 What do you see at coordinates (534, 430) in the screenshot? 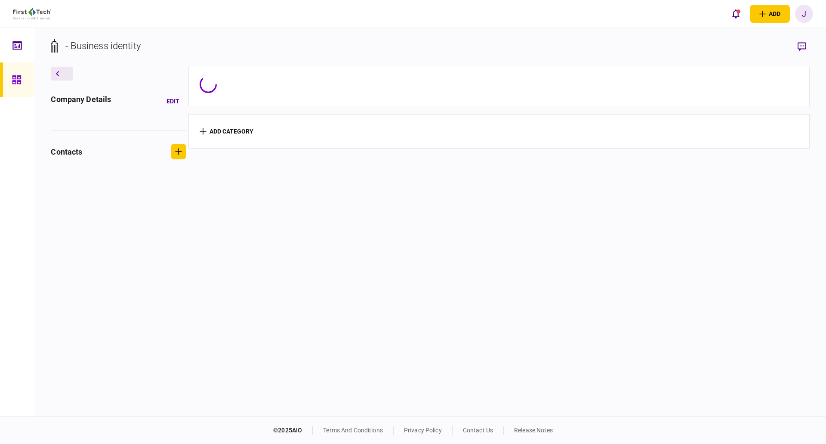
I see `a: release notes` at bounding box center [534, 430].